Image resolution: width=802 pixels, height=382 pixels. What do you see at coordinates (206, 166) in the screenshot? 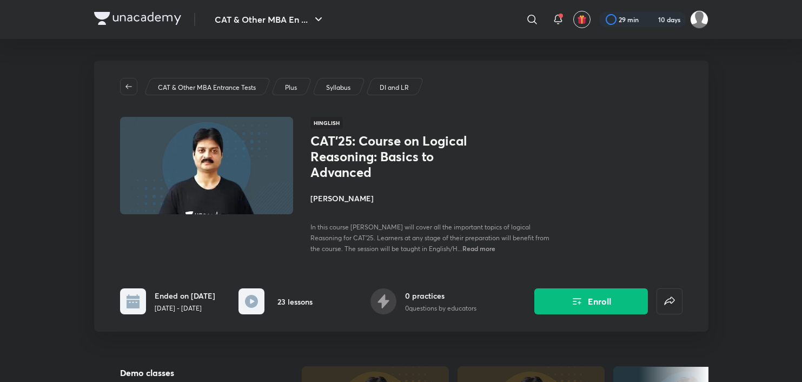
I see `img: Thumbnail` at bounding box center [206, 166].